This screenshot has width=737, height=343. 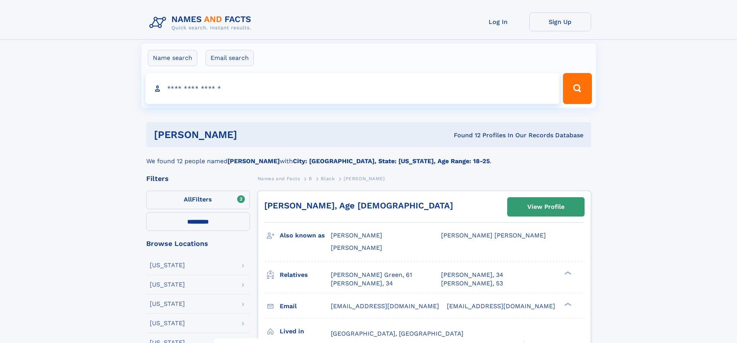 What do you see at coordinates (577, 89) in the screenshot?
I see `button: Search Button` at bounding box center [577, 89].